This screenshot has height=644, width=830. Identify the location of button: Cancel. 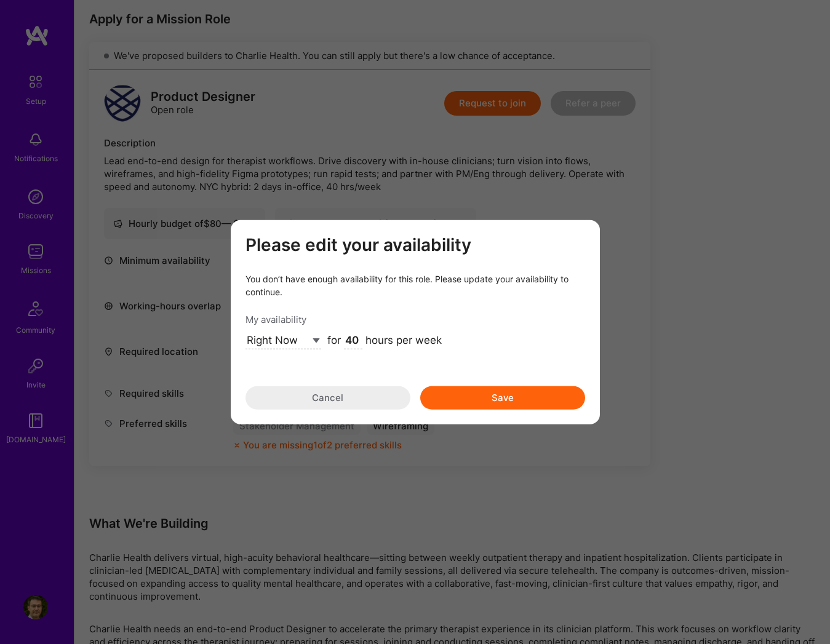
(327, 397).